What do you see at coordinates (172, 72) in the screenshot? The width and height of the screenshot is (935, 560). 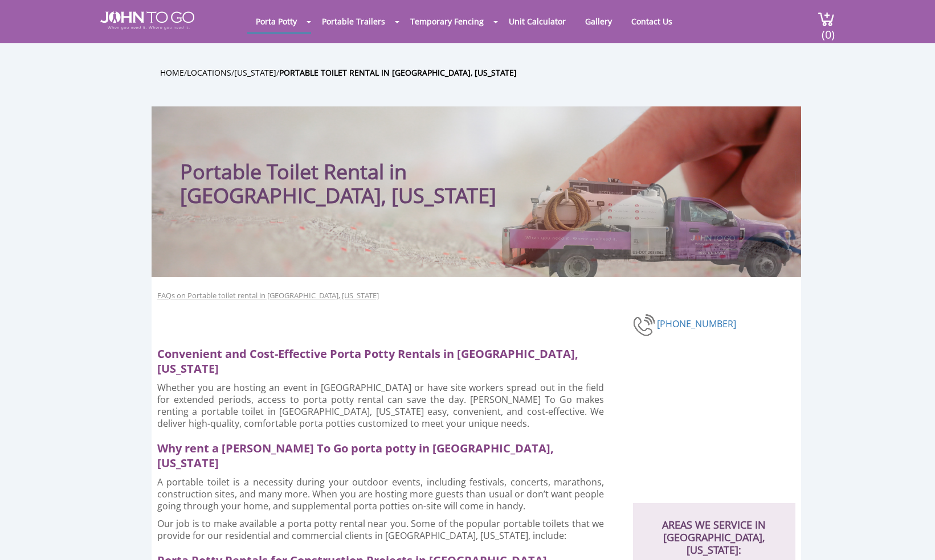 I see `a: Home` at bounding box center [172, 72].